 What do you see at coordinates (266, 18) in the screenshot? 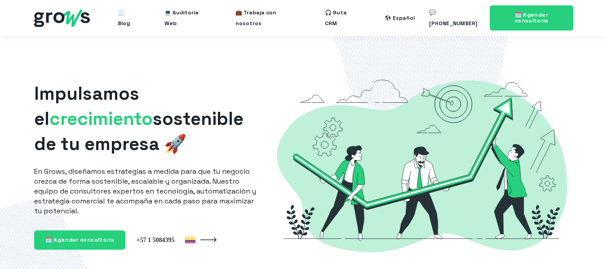
I see `a: 💼 Trabaja con nosotros` at bounding box center [266, 18].